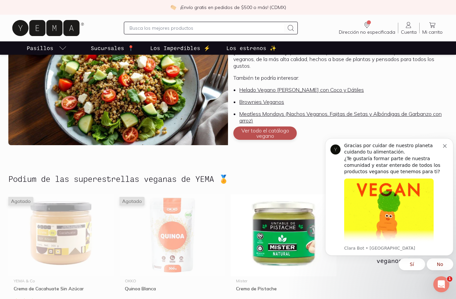 Image resolution: width=456 pixels, height=299 pixels. I want to click on p: Pasillos, so click(40, 48).